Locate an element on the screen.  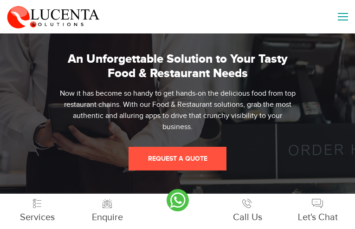
div: Services is located at coordinates (37, 217).